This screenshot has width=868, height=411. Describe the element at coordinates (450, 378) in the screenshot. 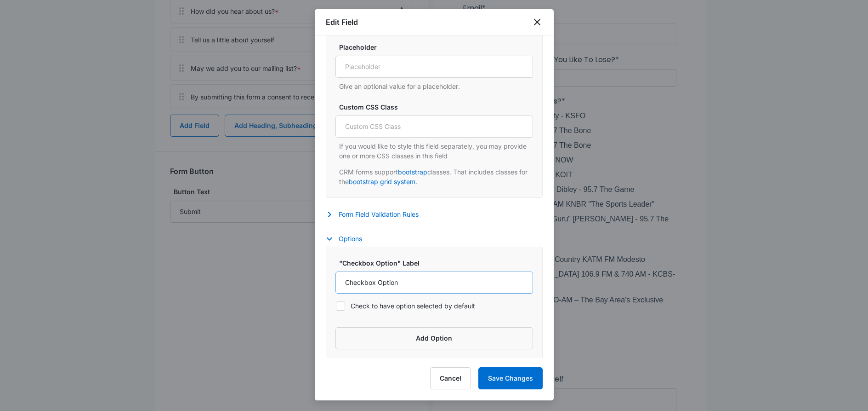

I see `button: Cancel` at that location.